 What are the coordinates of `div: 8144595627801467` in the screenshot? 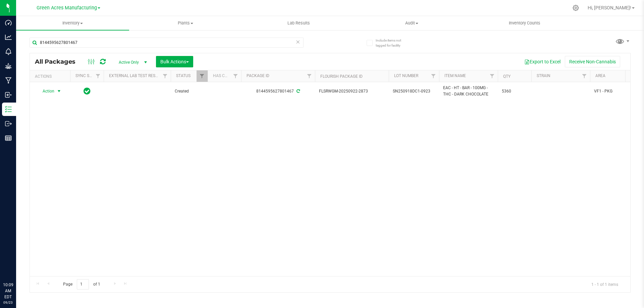 It's located at (278, 91).